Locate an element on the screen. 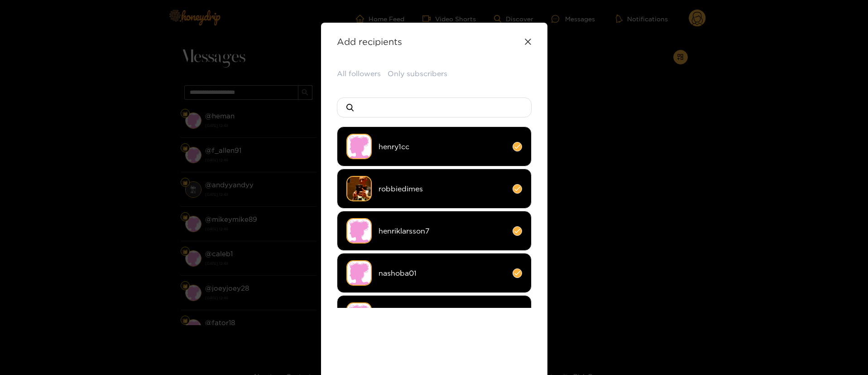 The width and height of the screenshot is (868, 375). img: upxnl-screenshot_20250725_032726_gallery.jpg is located at coordinates (359, 188).